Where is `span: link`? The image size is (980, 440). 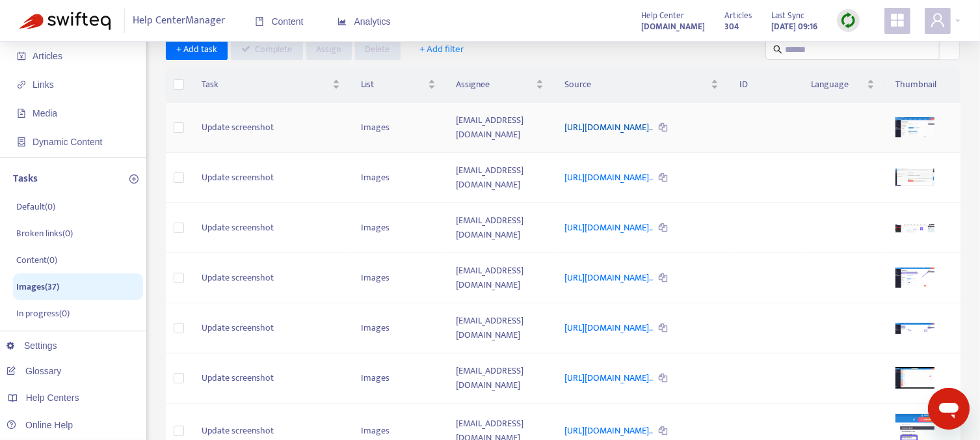
span: link is located at coordinates (22, 85).